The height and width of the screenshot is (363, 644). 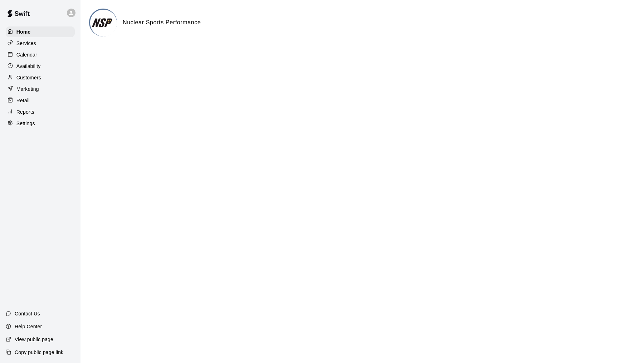 I want to click on p: Settings, so click(x=26, y=123).